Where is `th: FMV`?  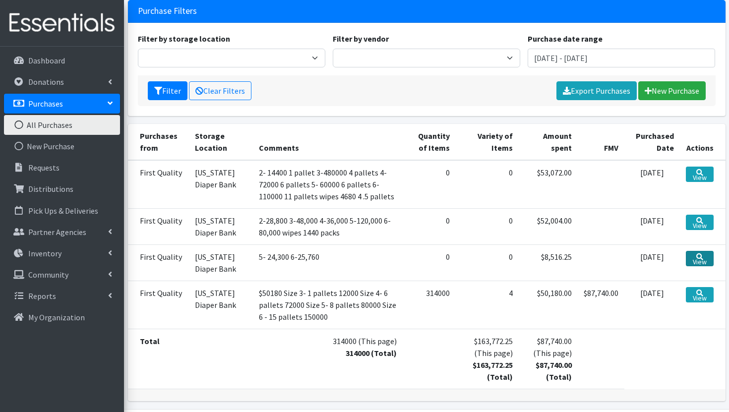 th: FMV is located at coordinates (601, 142).